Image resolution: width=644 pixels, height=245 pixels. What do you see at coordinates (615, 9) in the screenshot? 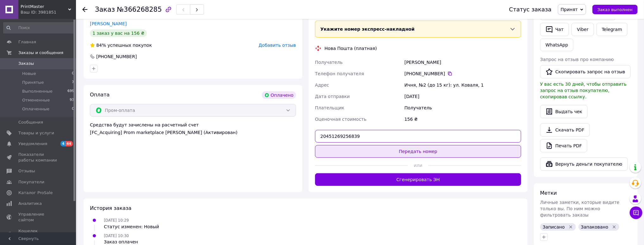
I see `span: Заказ выполнен` at bounding box center [615, 9].